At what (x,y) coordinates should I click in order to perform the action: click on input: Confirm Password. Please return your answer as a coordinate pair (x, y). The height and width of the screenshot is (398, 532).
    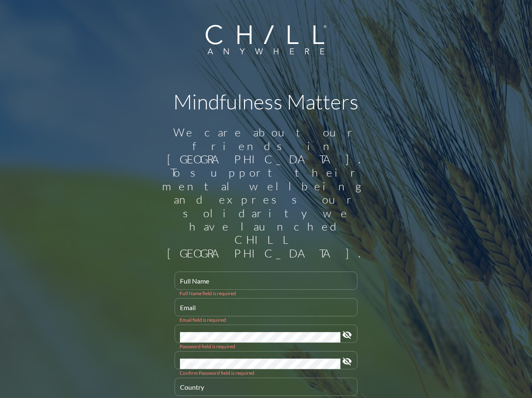
    Looking at the image, I should click on (260, 364).